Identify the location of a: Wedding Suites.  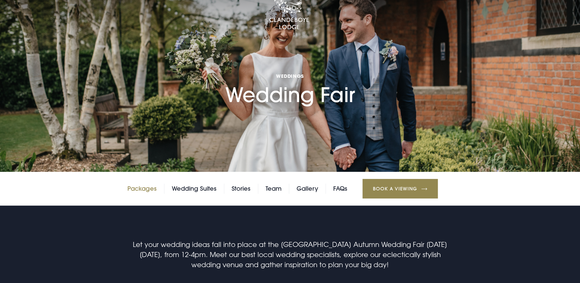
(194, 188).